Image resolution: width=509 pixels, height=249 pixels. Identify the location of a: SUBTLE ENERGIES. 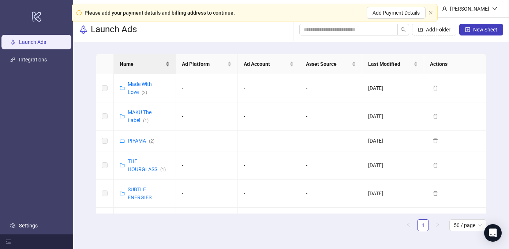
(139, 194).